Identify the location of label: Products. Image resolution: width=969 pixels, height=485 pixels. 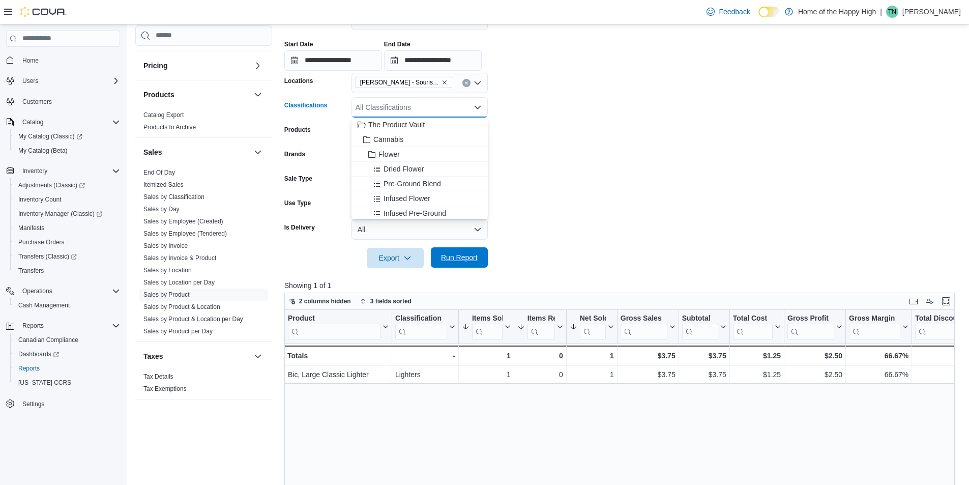
(298, 130).